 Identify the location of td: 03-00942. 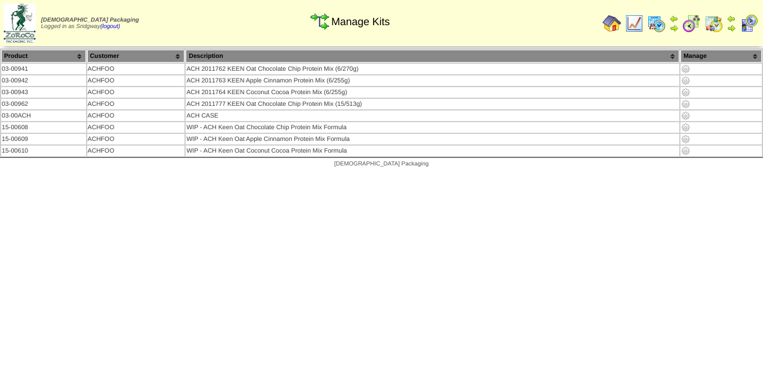
(43, 81).